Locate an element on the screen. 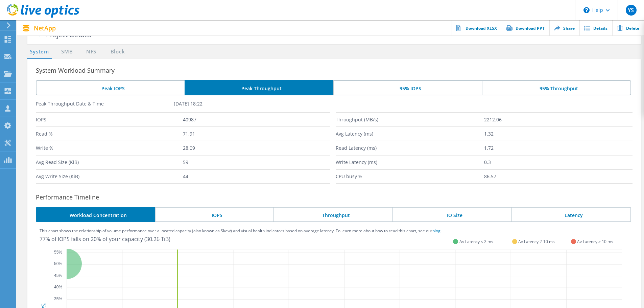 This screenshot has height=308, width=644. li: Workload Concentration is located at coordinates (95, 215).